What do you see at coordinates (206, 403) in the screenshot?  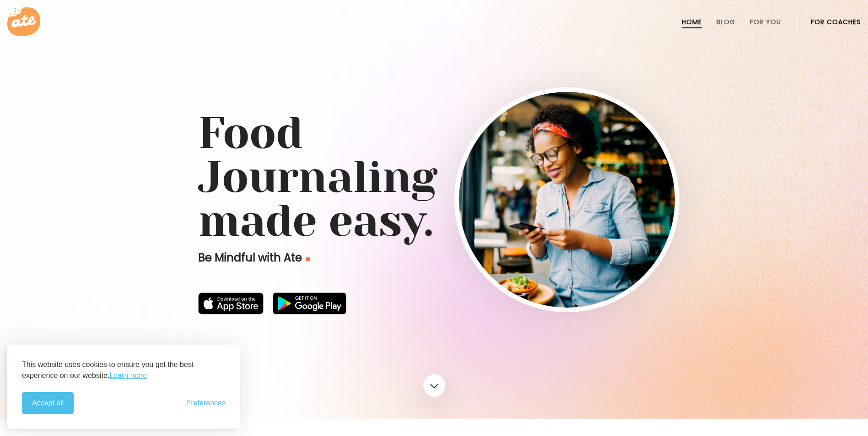 I see `button: Toggle preferences` at bounding box center [206, 403].